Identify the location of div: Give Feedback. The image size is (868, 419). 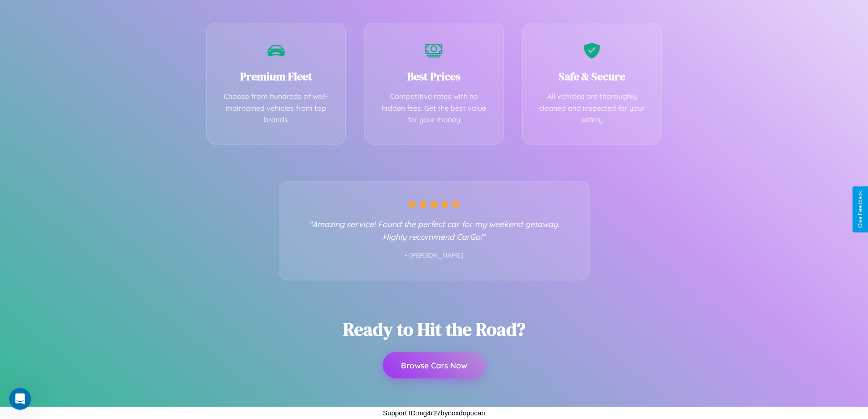
(860, 209).